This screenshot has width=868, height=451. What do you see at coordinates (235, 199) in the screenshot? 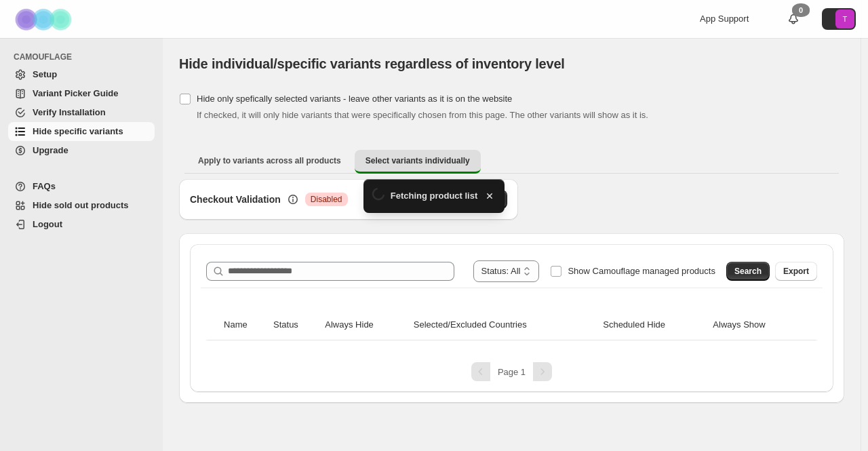
I see `h3: Checkout Validation` at bounding box center [235, 199].